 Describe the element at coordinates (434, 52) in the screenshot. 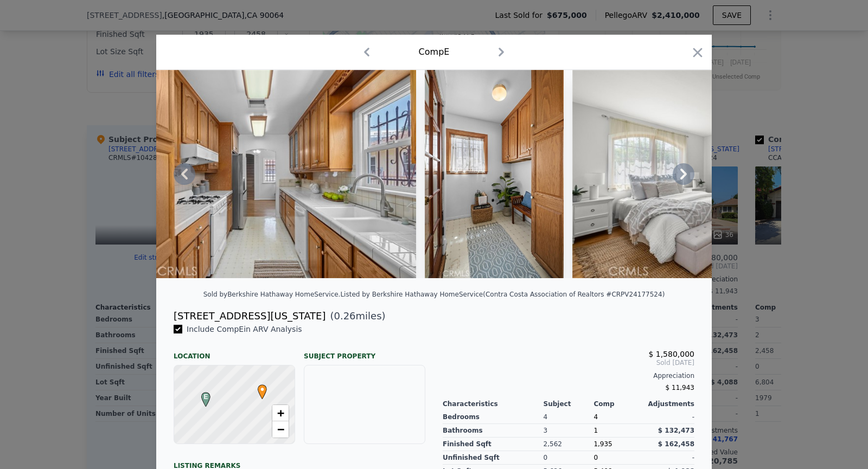

I see `div: Comp E` at that location.